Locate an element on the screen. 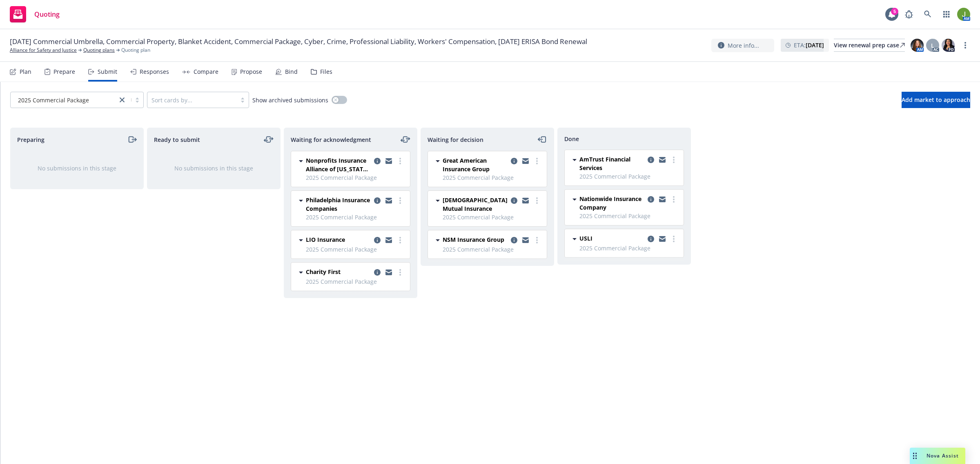 This screenshot has height=464, width=980. a: Quoting plans is located at coordinates (99, 50).